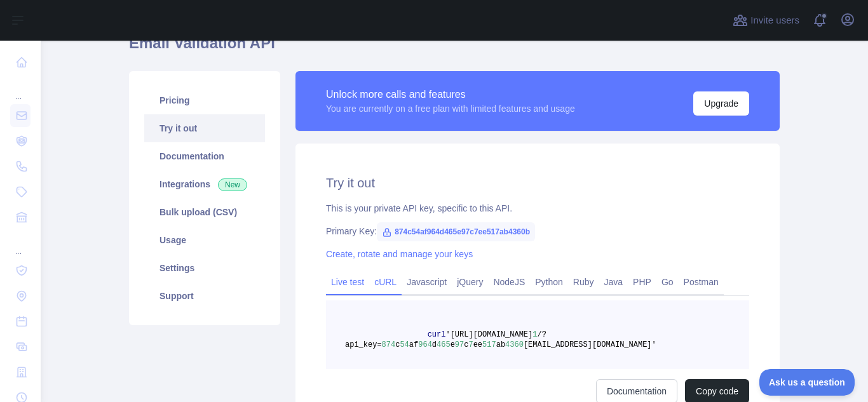 This screenshot has width=868, height=402. I want to click on a: Ruby, so click(583, 282).